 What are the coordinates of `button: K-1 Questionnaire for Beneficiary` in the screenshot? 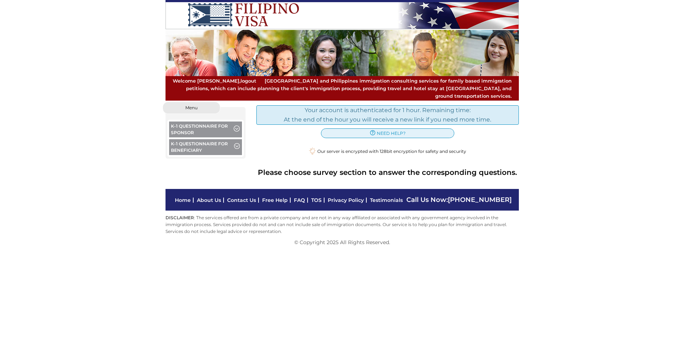 It's located at (206, 148).